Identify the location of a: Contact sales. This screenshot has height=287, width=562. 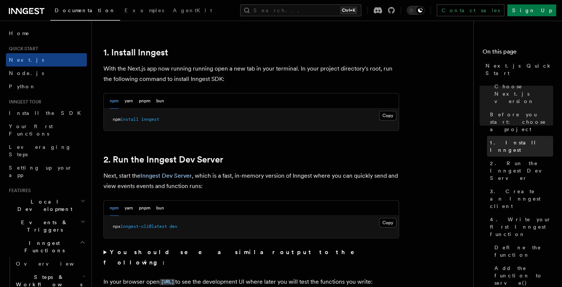
(471, 10).